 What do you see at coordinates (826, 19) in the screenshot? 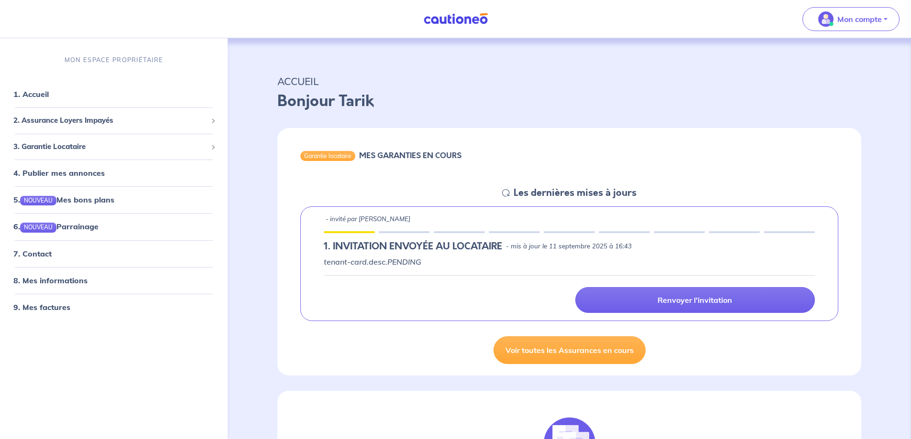
I see `img: illu_account_valid_menu.svg` at bounding box center [826, 19].